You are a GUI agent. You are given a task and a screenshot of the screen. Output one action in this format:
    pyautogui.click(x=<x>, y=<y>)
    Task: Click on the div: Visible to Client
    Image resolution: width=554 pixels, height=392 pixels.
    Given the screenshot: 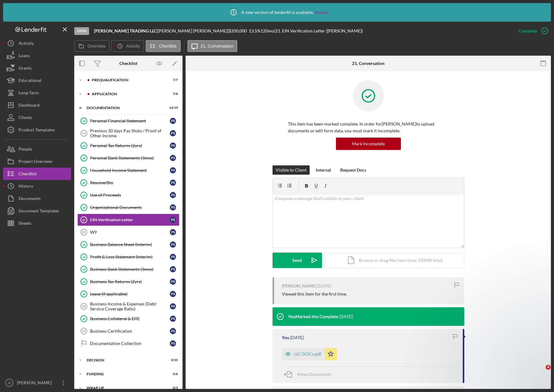 What is the action you would take?
    pyautogui.click(x=291, y=170)
    